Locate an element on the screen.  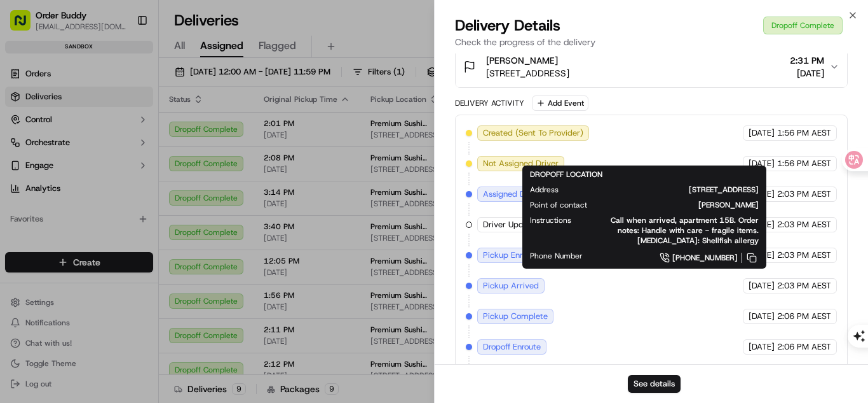
span: DROPOFF LOCATION is located at coordinates (567, 175).